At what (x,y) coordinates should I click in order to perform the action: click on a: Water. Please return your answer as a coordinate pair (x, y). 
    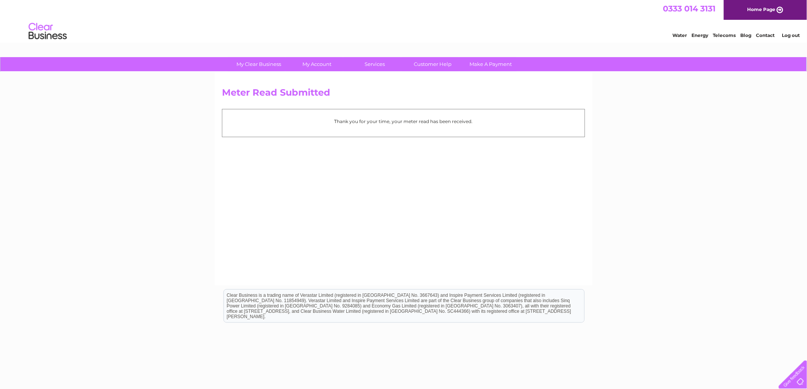
    Looking at the image, I should click on (680, 35).